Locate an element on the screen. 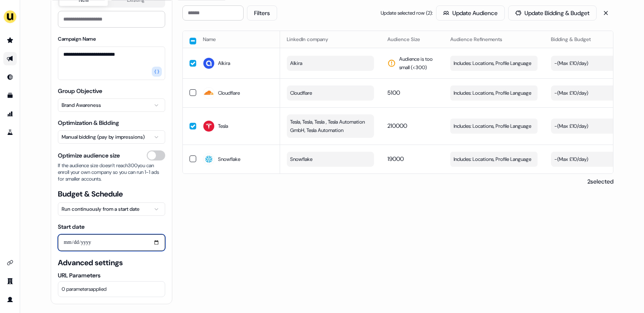  th: Audience Refinements is located at coordinates (494, 40).